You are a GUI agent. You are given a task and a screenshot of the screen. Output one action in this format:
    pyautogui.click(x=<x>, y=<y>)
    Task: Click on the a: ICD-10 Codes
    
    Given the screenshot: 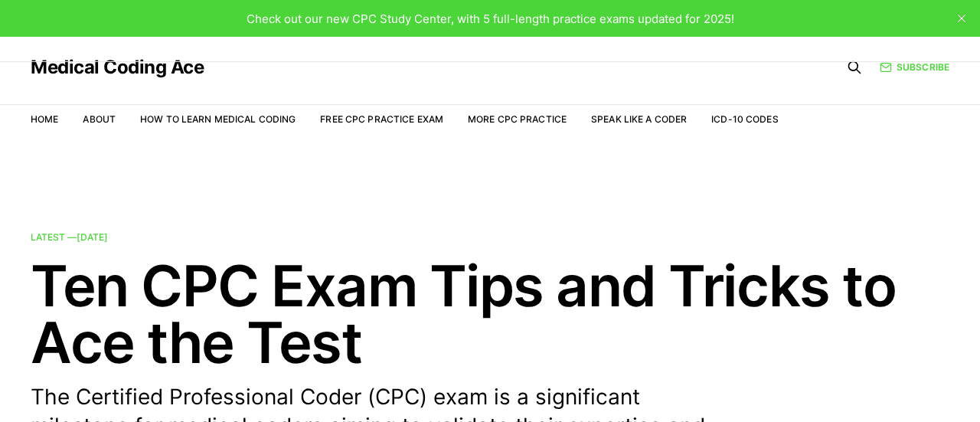 What is the action you would take?
    pyautogui.click(x=744, y=119)
    